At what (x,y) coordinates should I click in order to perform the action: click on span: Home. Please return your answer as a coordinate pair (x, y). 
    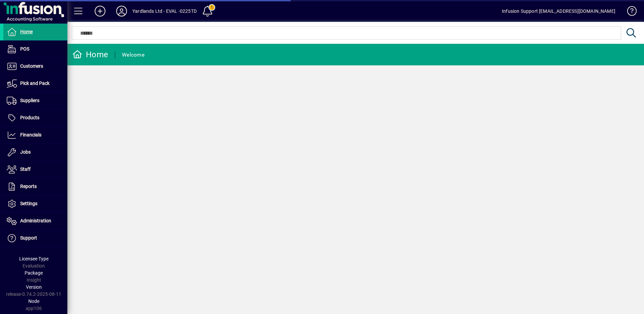
    Looking at the image, I should click on (27, 32).